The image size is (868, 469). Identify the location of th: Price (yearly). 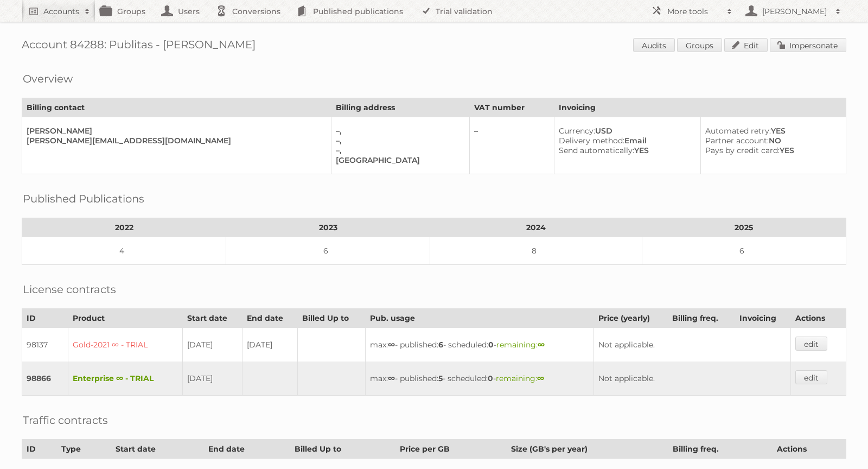
(631, 318).